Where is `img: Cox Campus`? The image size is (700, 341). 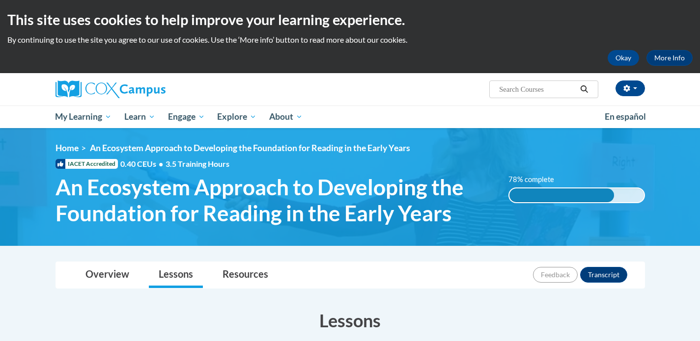
img: Cox Campus is located at coordinates (110, 89).